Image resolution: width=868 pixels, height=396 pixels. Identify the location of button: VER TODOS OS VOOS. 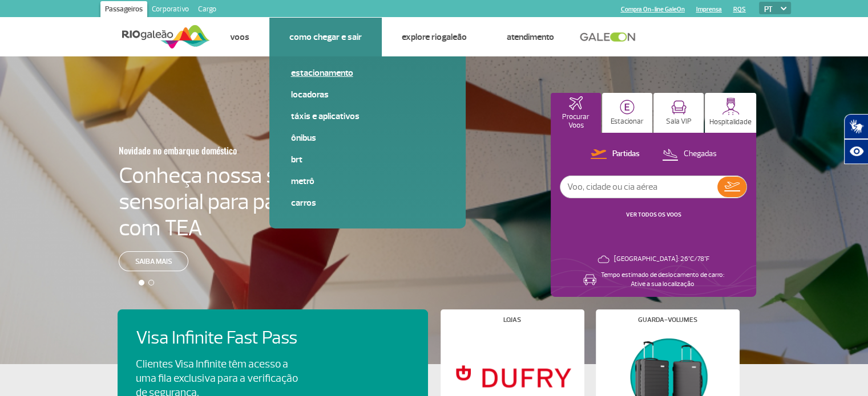
(653, 215).